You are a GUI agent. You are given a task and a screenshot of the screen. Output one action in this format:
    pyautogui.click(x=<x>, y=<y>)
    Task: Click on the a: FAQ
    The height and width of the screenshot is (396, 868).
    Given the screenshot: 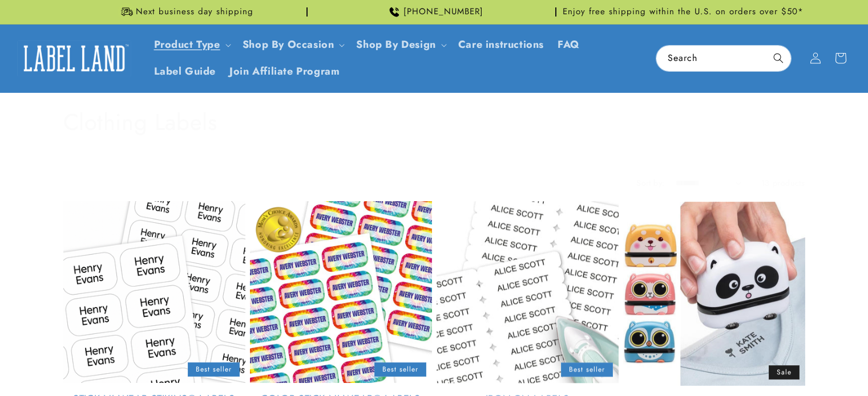 What is the action you would take?
    pyautogui.click(x=568, y=44)
    